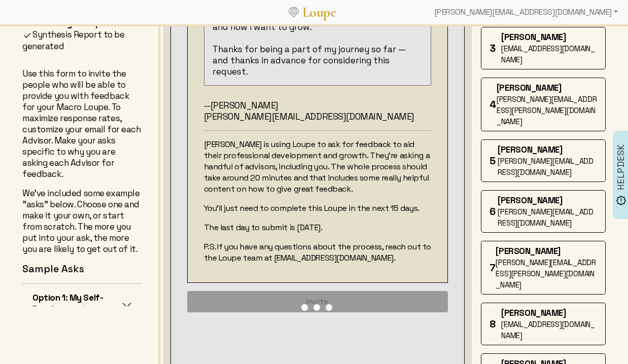 The width and height of the screenshot is (628, 364). I want to click on p: Use this form to invite the people who will be able to provide you with feedback for your Macro L..., so click(82, 124).